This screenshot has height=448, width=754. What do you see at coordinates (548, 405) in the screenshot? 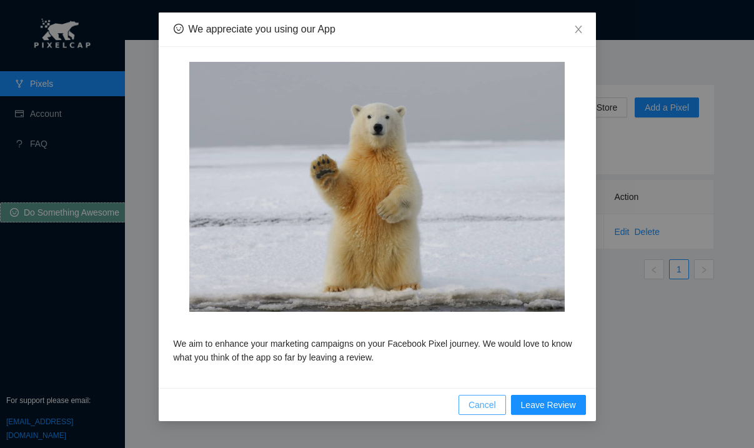
I see `button: Leave Review` at bounding box center [548, 405].